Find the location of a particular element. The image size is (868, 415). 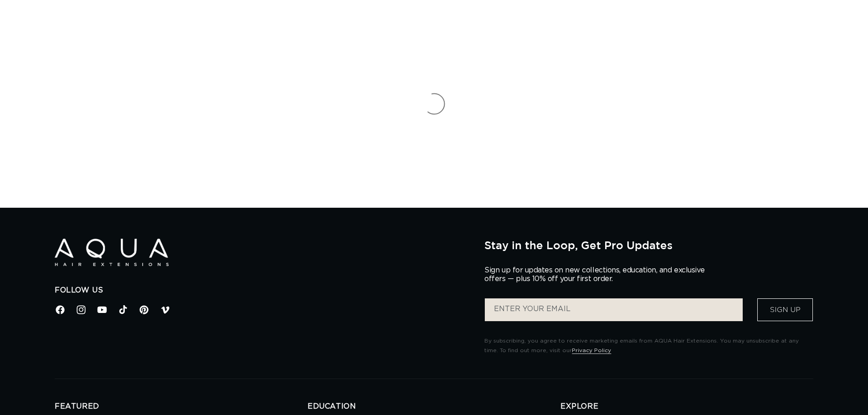

a: Privacy Policy is located at coordinates (592, 350).